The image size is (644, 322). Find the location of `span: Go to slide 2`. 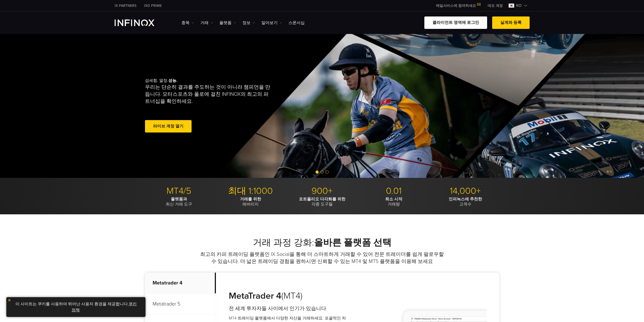

span: Go to slide 2 is located at coordinates (322, 172).